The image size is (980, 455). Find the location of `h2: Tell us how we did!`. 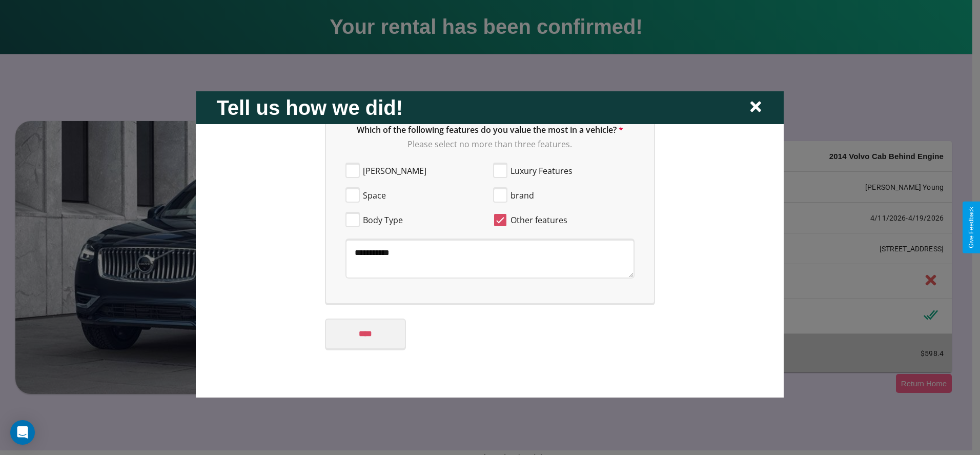

h2: Tell us how we did! is located at coordinates (309, 107).